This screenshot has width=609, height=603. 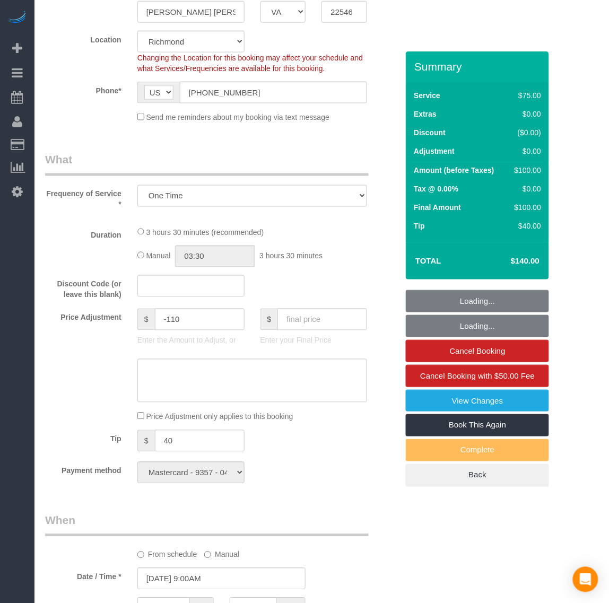 What do you see at coordinates (191, 340) in the screenshot?
I see `p: Enter the Amount to Adjust, or` at bounding box center [191, 340].